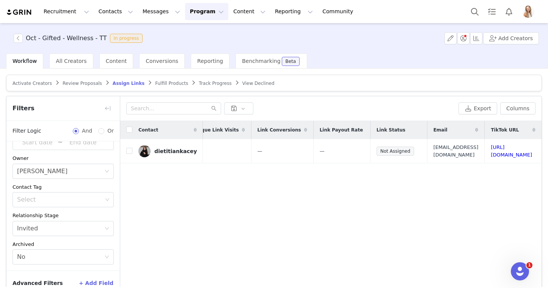 This screenshot has height=288, width=548. What do you see at coordinates (216, 130) in the screenshot?
I see `span: Unique Link Visits` at bounding box center [216, 130].